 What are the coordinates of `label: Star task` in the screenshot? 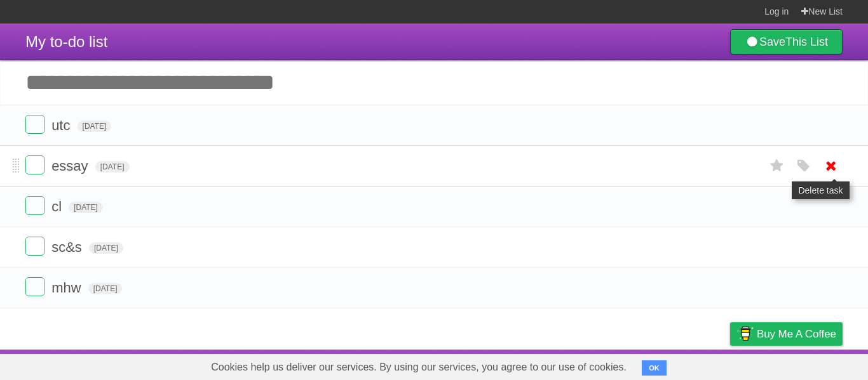 It's located at (777, 166).